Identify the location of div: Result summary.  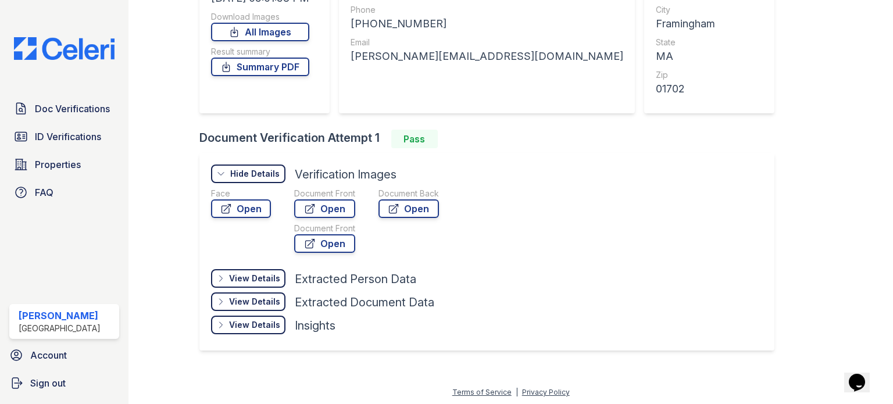
(260, 52).